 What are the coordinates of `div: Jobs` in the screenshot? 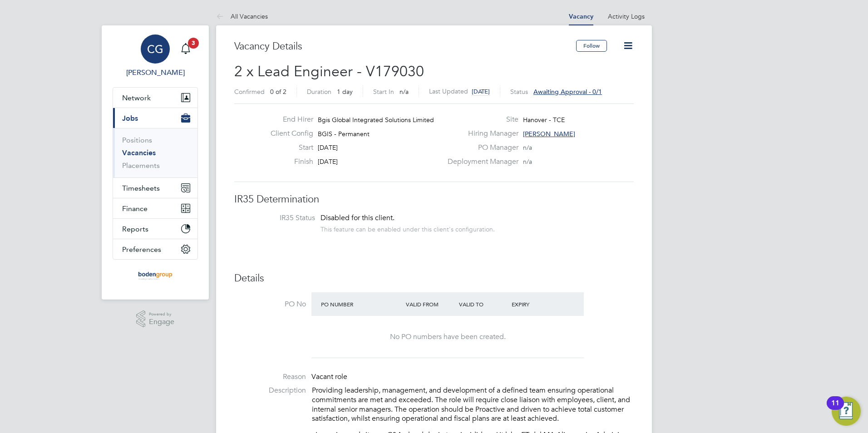 It's located at (155, 153).